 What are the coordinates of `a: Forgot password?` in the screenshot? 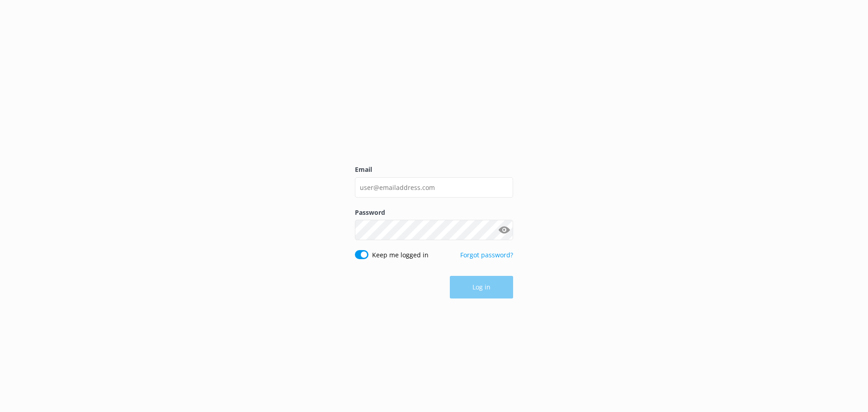 It's located at (486, 255).